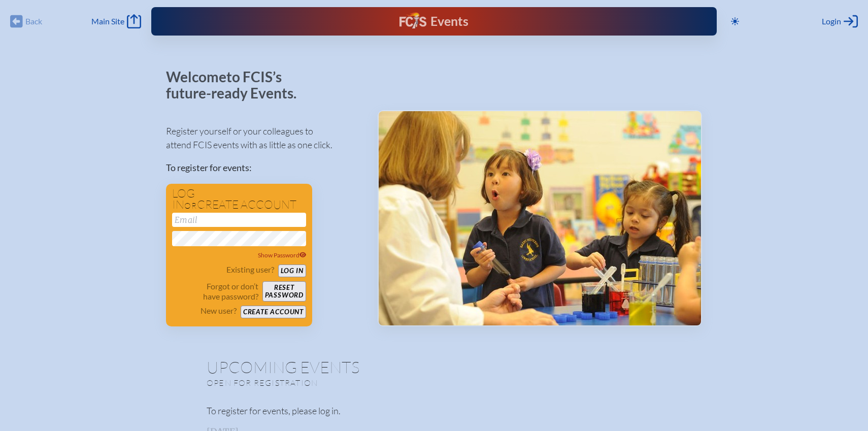 The image size is (868, 431). I want to click on div: FCIS Events — Future ready, so click(434, 21).